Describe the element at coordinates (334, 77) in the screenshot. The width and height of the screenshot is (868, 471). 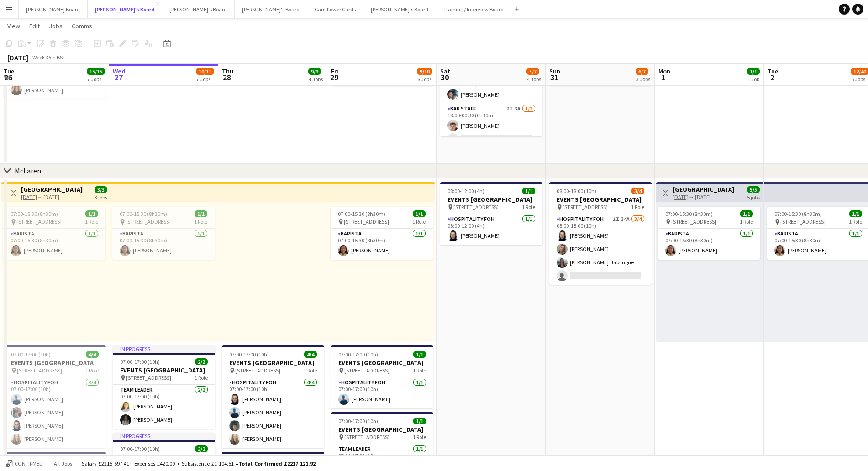
I see `span: 29` at that location.